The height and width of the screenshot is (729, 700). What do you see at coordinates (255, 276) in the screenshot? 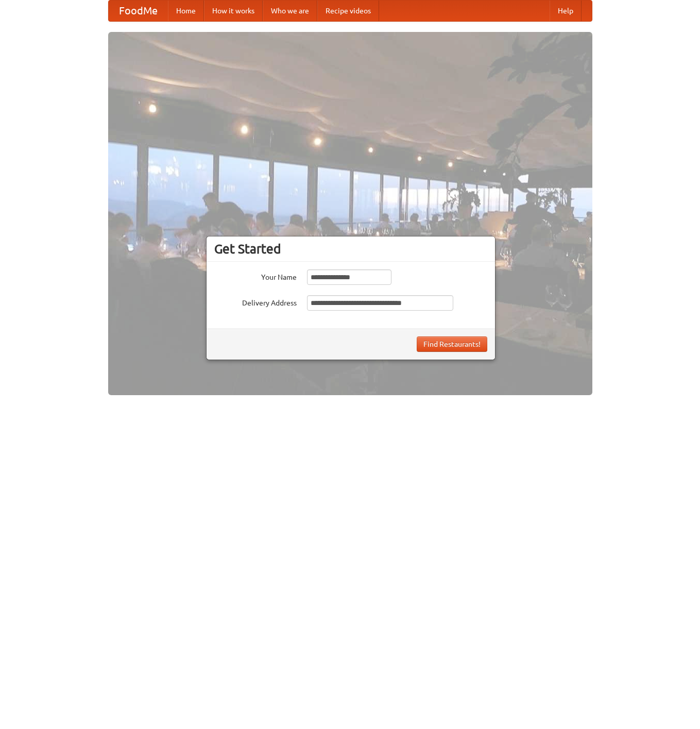
I see `label: Your Name` at bounding box center [255, 276].